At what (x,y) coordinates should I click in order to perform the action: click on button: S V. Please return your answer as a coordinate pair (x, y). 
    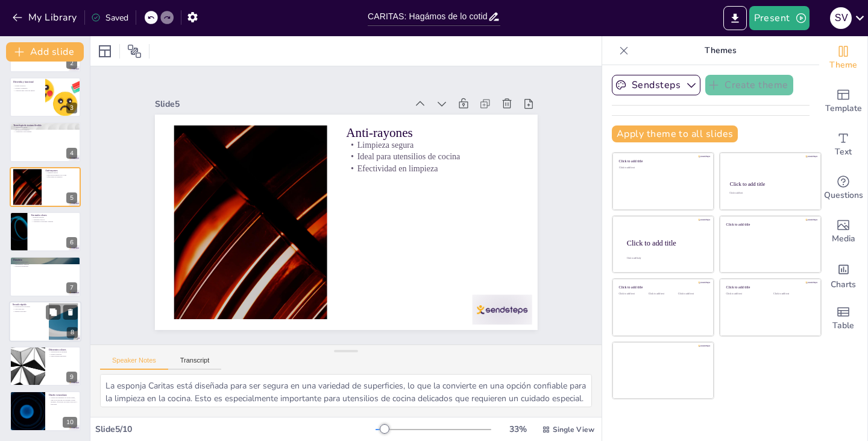
    Looking at the image, I should click on (841, 18).